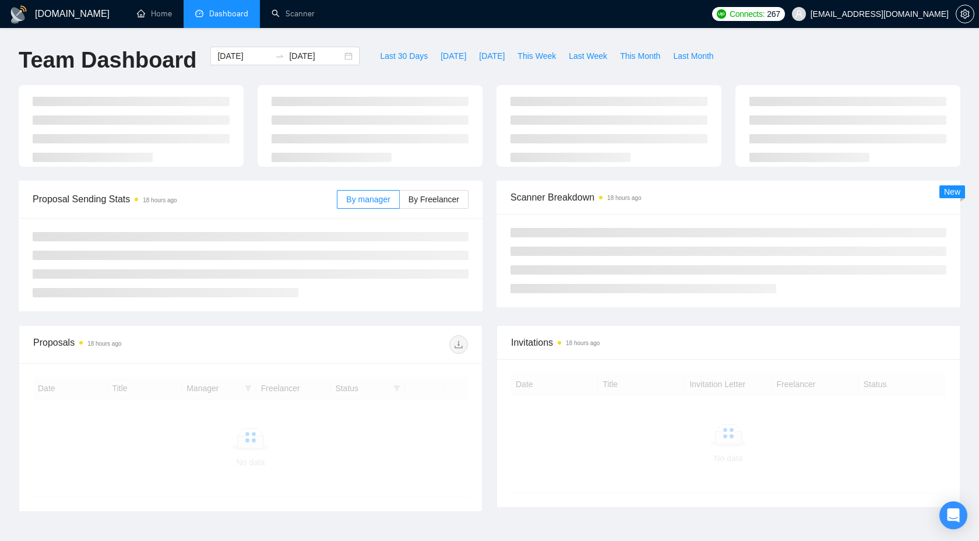 The width and height of the screenshot is (979, 541). Describe the element at coordinates (536, 56) in the screenshot. I see `button: This Week` at that location.